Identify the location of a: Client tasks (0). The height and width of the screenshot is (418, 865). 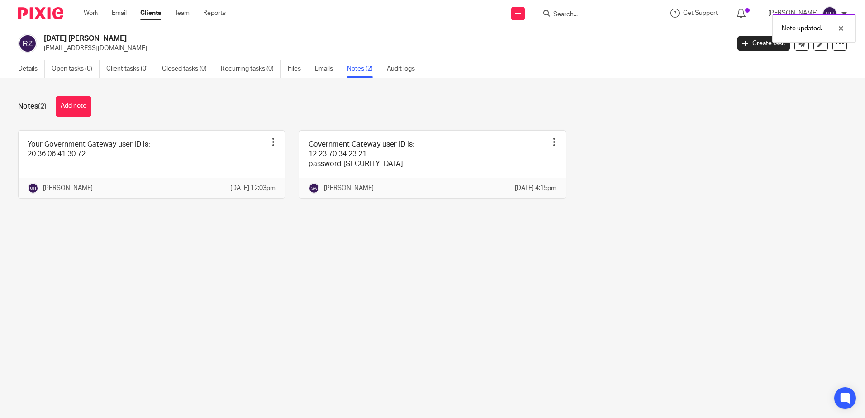
(131, 69).